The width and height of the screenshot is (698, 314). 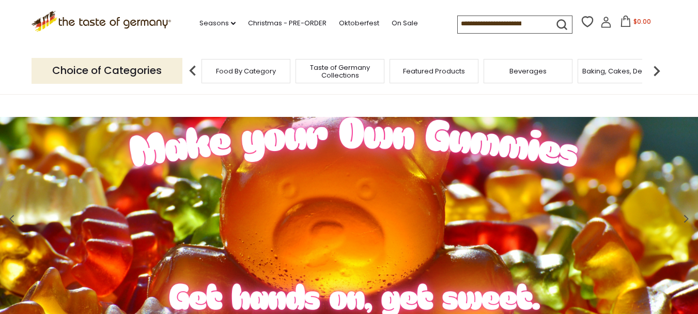 What do you see at coordinates (528, 71) in the screenshot?
I see `a: Beverages` at bounding box center [528, 71].